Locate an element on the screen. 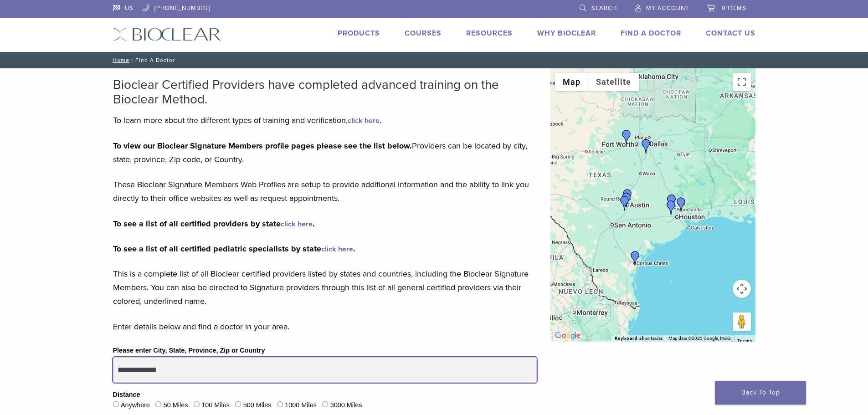  nav: Find A Doctor is located at coordinates (434, 60).